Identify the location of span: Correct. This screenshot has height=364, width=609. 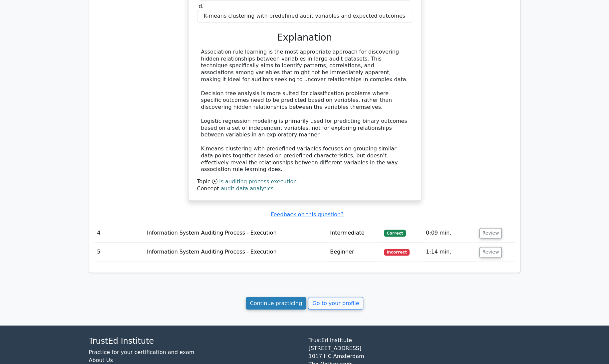
(395, 233).